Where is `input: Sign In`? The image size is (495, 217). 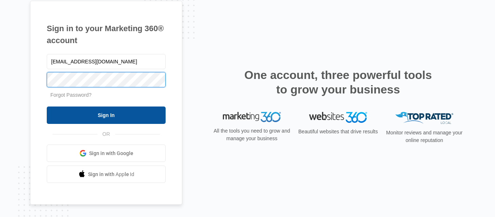
input: Sign In is located at coordinates (106, 115).